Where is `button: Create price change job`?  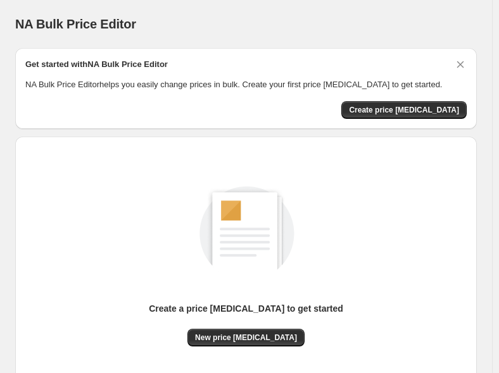 button: Create price change job is located at coordinates (404, 110).